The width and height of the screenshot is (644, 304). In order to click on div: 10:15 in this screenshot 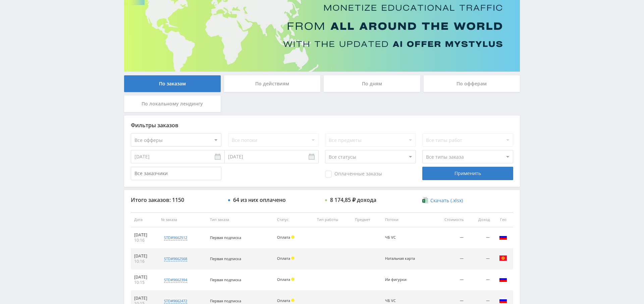, I will do `click(144, 283)`.